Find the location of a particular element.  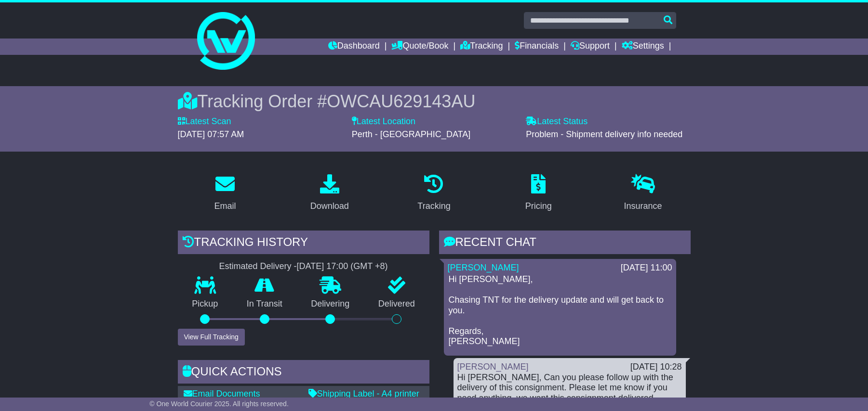

a: Quote/Book is located at coordinates (419, 46).